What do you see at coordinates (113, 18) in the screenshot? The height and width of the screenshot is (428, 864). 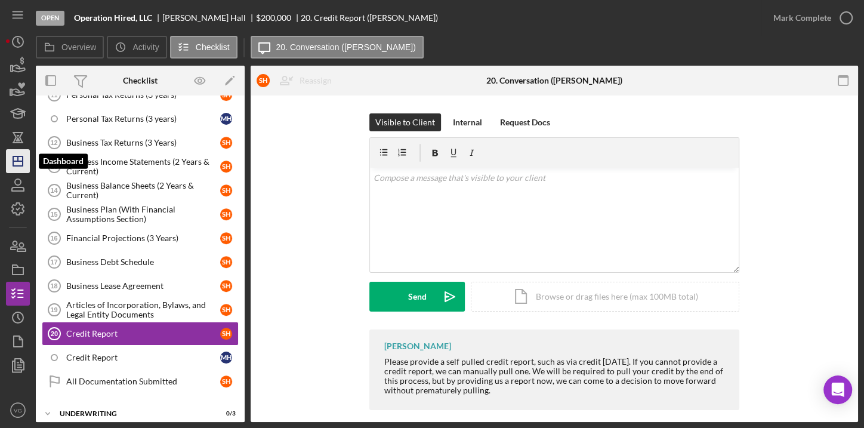 I see `b: Operation Hired, LLC` at bounding box center [113, 18].